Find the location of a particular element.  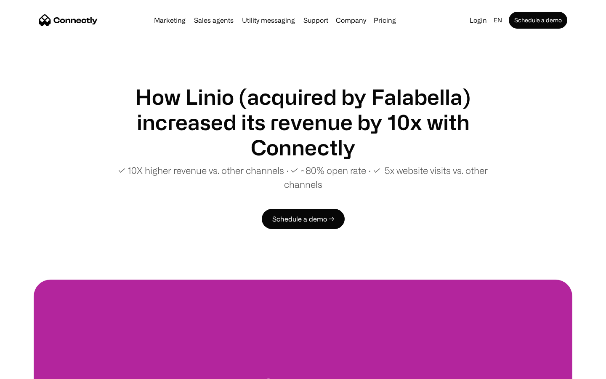

a: Marketing is located at coordinates (170, 20).